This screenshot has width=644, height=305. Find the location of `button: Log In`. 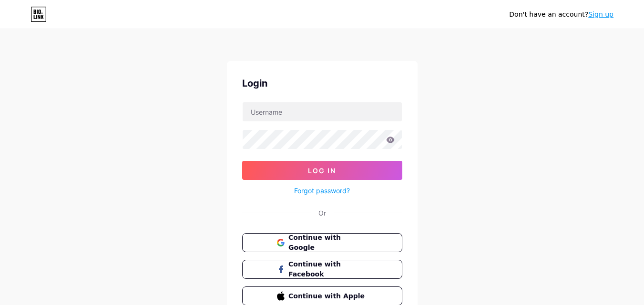

button: Log In is located at coordinates (322, 170).